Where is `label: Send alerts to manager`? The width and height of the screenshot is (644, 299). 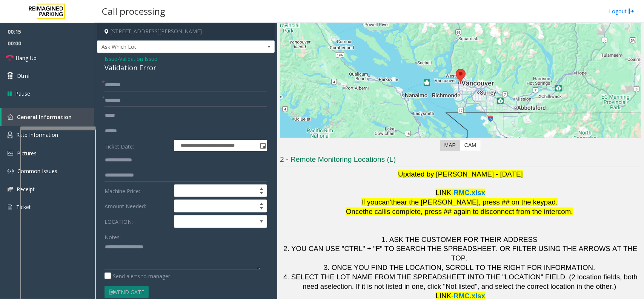 label: Send alerts to manager is located at coordinates (138, 276).